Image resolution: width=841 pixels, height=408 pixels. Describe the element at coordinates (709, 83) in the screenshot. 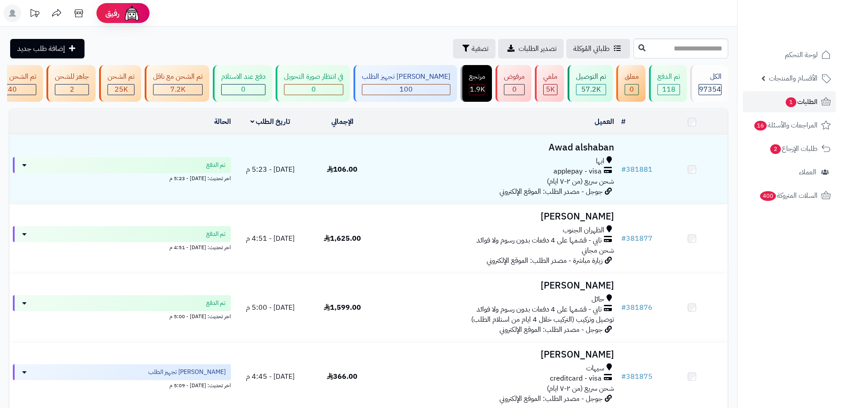

I see `a: الكل97354` at that location.